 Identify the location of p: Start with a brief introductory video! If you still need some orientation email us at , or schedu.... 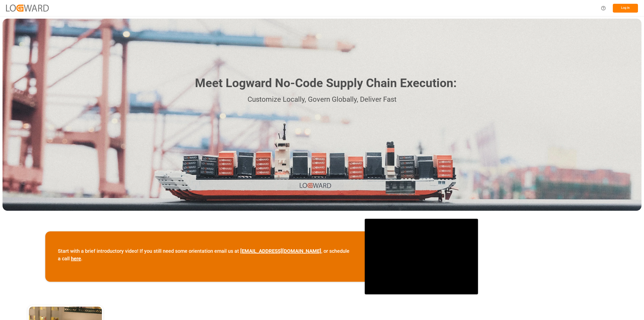
(205, 255).